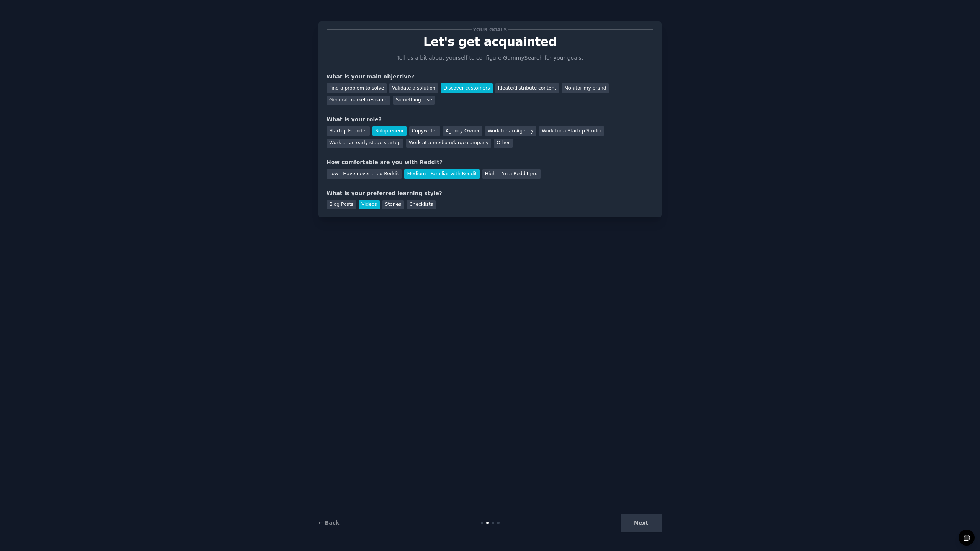  What do you see at coordinates (466, 88) in the screenshot?
I see `div: Discover customers` at bounding box center [466, 88].